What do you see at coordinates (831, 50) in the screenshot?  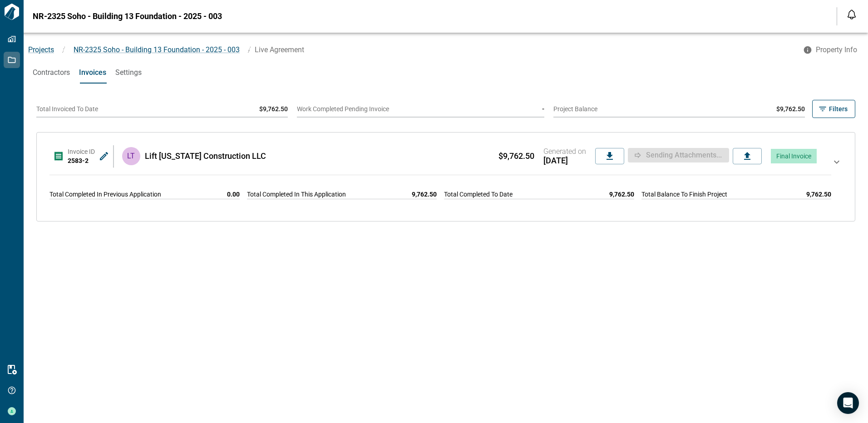 I see `button: Property Info` at bounding box center [831, 50].